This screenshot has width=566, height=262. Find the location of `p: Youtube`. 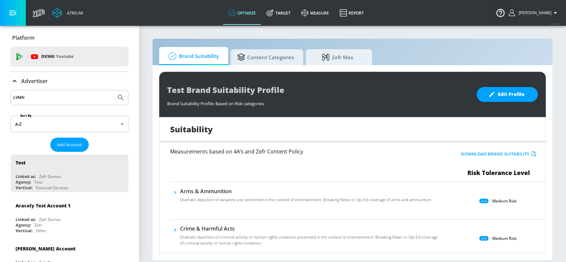

p: Youtube is located at coordinates (65, 56).